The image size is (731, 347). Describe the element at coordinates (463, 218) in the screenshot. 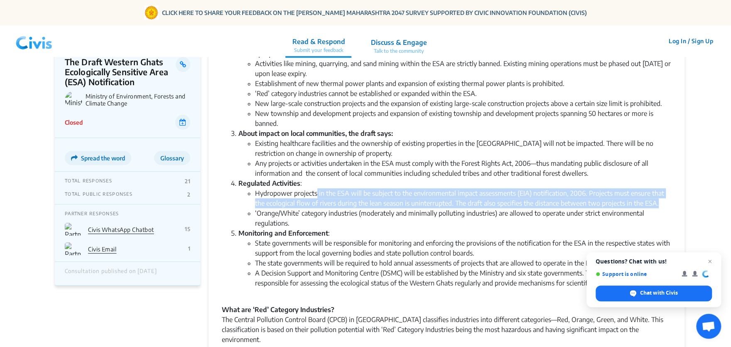

I see `li: ‘Orange/White’ category industries (moderately and minimally polluting industries) are allowed to...` at that location.